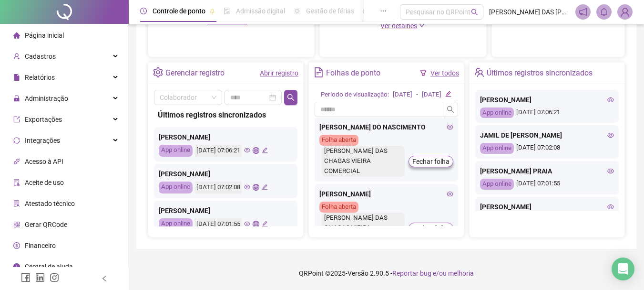  What do you see at coordinates (48, 267) in the screenshot?
I see `span: Central de ajuda` at bounding box center [48, 267].